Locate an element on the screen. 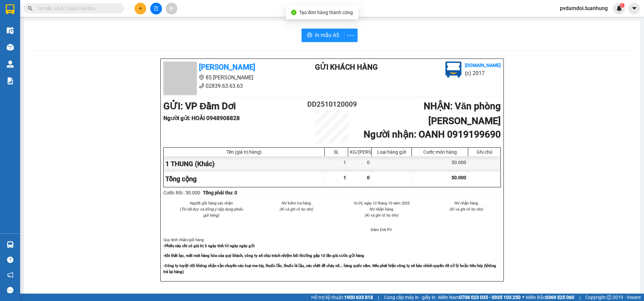 The height and width of the screenshot is (301, 644). img: logo-vxr is located at coordinates (10, 10).